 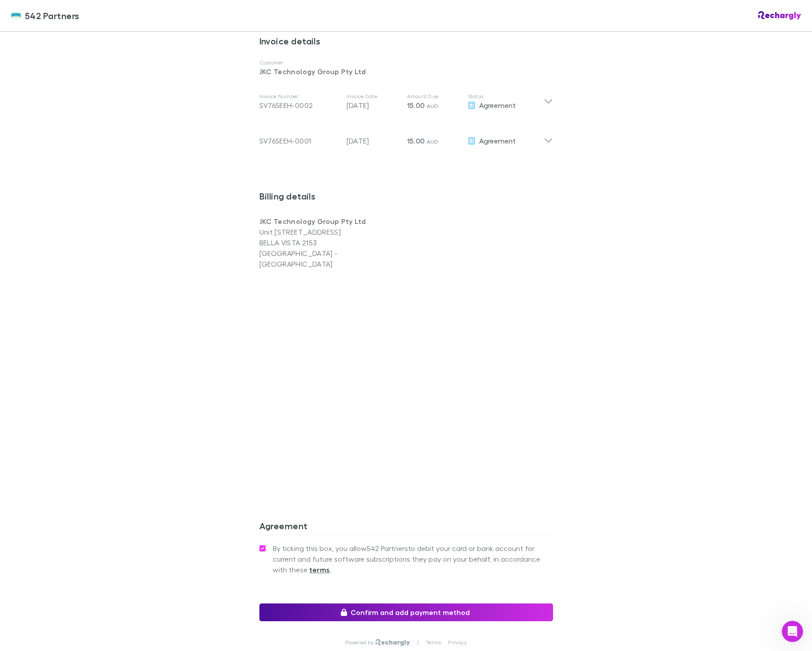 What do you see at coordinates (406, 62) in the screenshot?
I see `p: Customer` at bounding box center [406, 62].